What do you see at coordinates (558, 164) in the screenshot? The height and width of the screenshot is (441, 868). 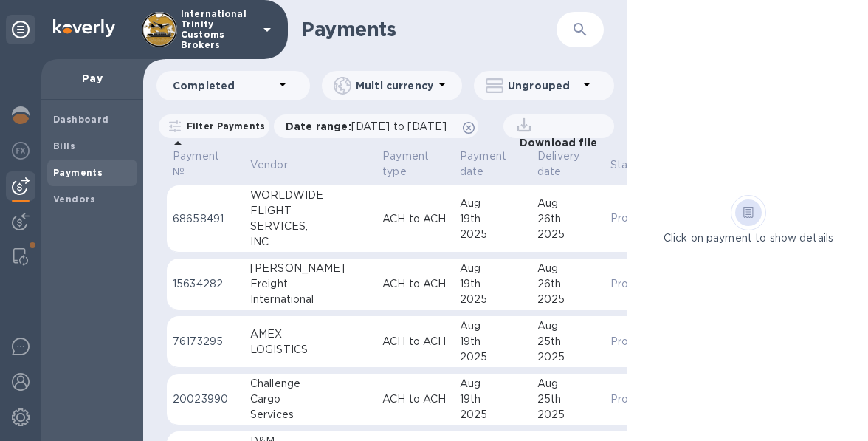 I see `p: Delivery date` at bounding box center [558, 164].